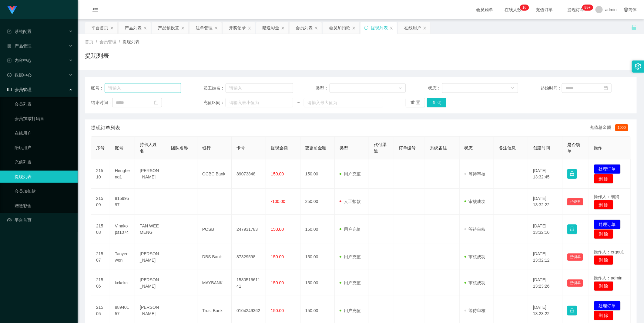  Describe the element at coordinates (512, 9) in the screenshot. I see `span: 在线人数` at that location.